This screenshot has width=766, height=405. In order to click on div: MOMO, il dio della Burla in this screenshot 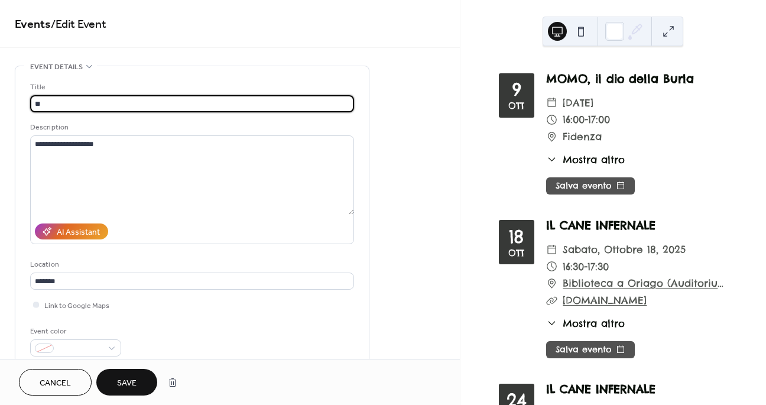, I will do `click(636, 79)`.